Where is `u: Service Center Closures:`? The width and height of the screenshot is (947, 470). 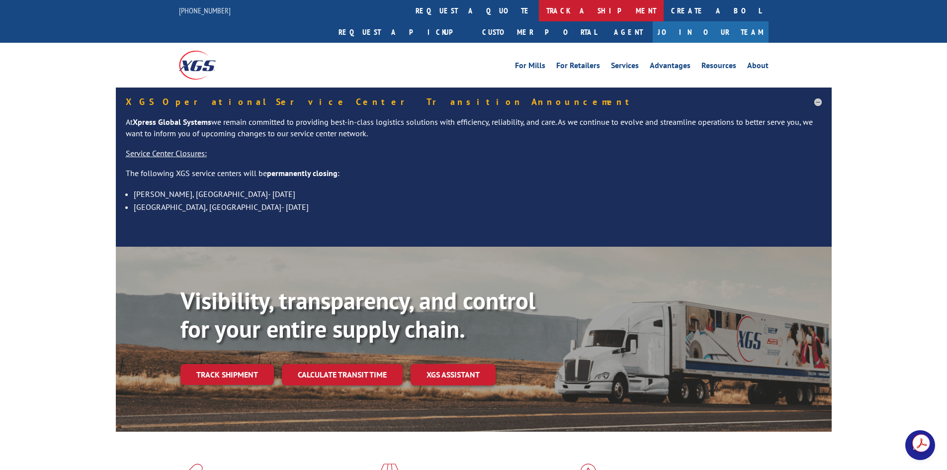 u: Service Center Closures: is located at coordinates (166, 153).